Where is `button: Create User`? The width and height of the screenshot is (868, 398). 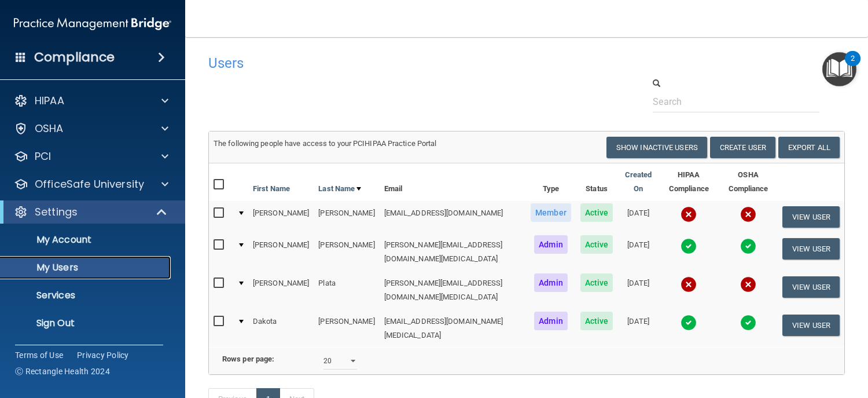
button: Create User is located at coordinates (743, 147).